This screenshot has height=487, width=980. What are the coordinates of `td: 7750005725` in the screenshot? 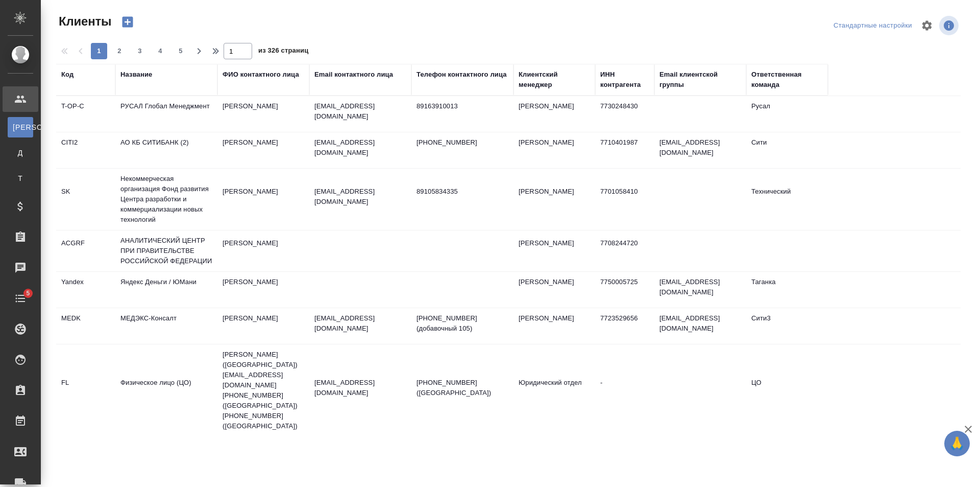 It's located at (625, 290).